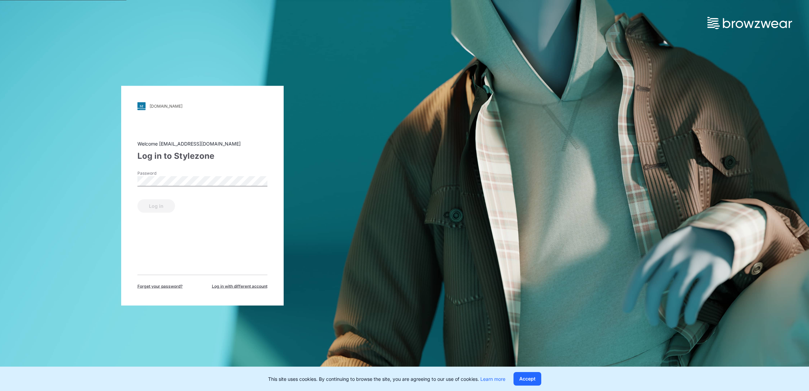 The image size is (809, 391). What do you see at coordinates (160, 286) in the screenshot?
I see `span: Forget your password?` at bounding box center [160, 286].